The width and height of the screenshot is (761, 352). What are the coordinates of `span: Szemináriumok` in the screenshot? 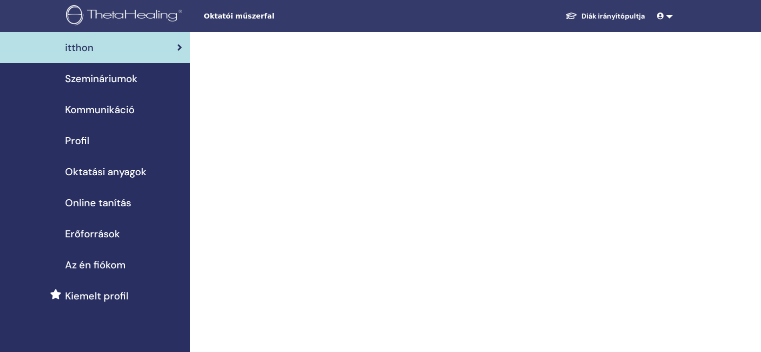 It's located at (101, 79).